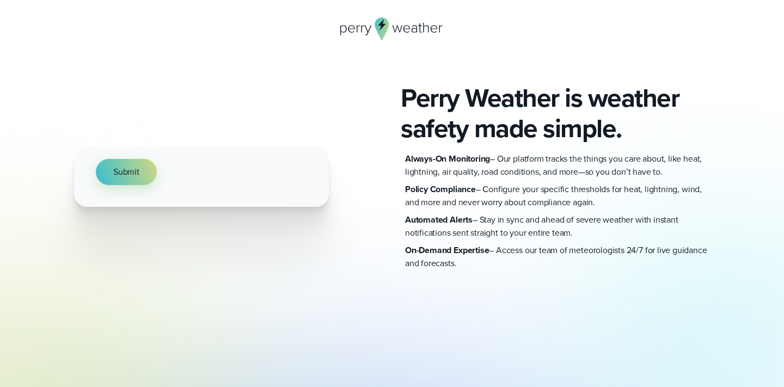  I want to click on span: Submit, so click(126, 172).